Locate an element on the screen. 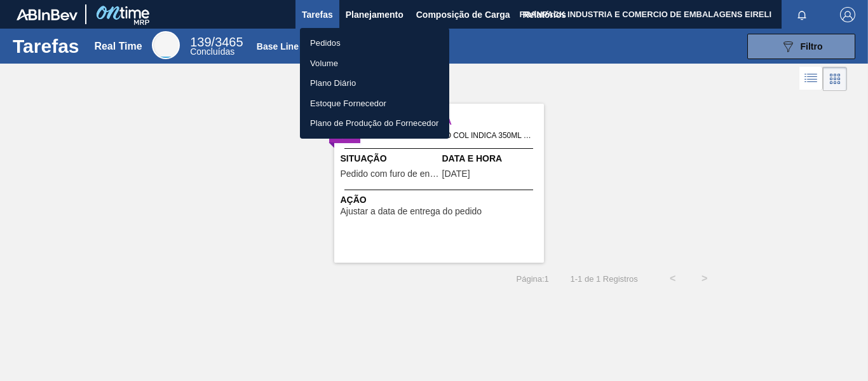  li: Plano de Produção do Fornecedor is located at coordinates (374, 123).